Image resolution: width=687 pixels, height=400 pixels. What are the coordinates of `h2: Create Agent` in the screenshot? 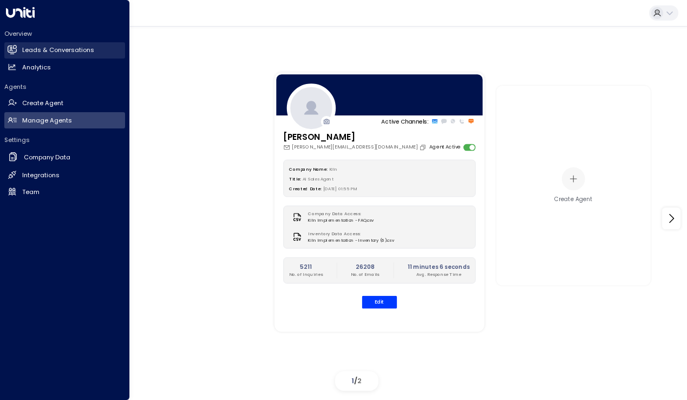 It's located at (43, 103).